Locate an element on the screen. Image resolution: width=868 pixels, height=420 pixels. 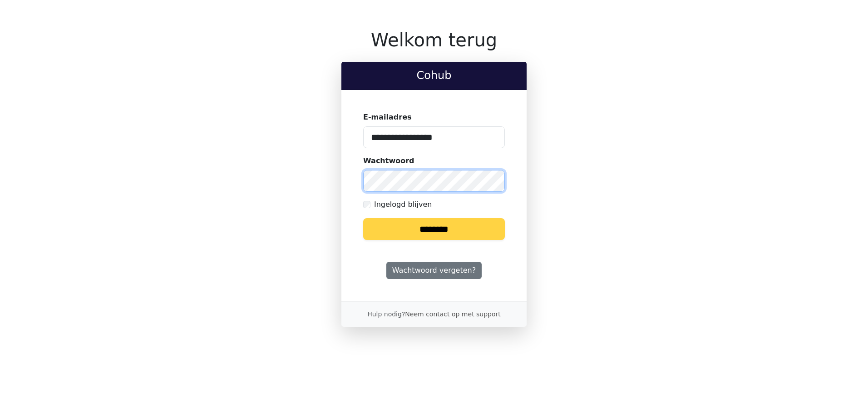
small: Hulp nodig? is located at coordinates (434, 314).